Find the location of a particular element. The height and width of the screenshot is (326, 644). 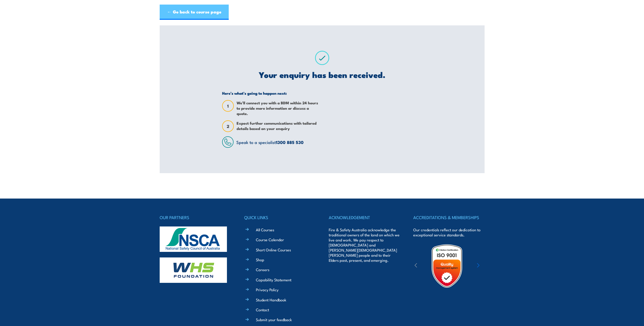

span: 1 is located at coordinates (228, 106).